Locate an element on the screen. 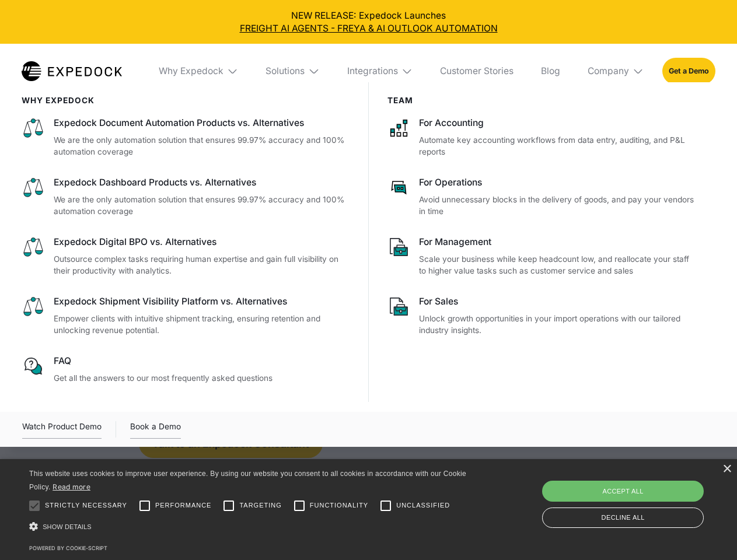 The image size is (737, 560). a: FAQGet all the answers to our most frequently asked questions is located at coordinates (185, 370).